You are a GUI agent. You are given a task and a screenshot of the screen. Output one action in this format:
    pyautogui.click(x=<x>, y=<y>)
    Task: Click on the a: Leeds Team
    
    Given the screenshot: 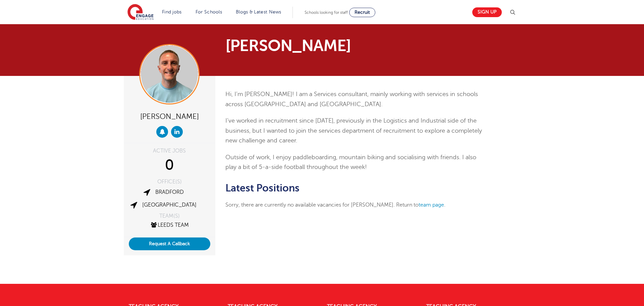 What is the action you would take?
    pyautogui.click(x=169, y=225)
    